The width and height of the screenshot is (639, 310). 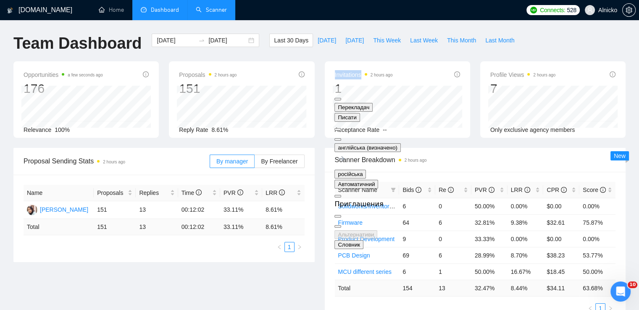 What do you see at coordinates (300, 247) in the screenshot?
I see `li: Next Page` at bounding box center [300, 247].